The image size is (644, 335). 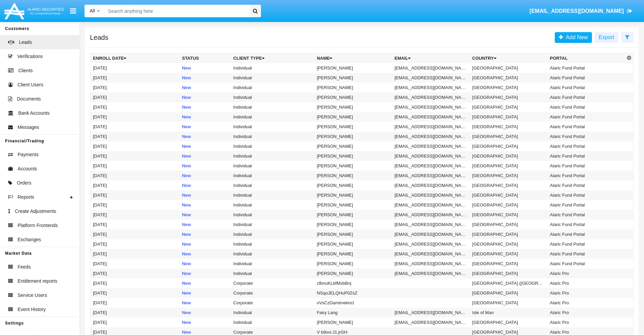 What do you see at coordinates (30, 85) in the screenshot?
I see `span: Client Users` at bounding box center [30, 85].